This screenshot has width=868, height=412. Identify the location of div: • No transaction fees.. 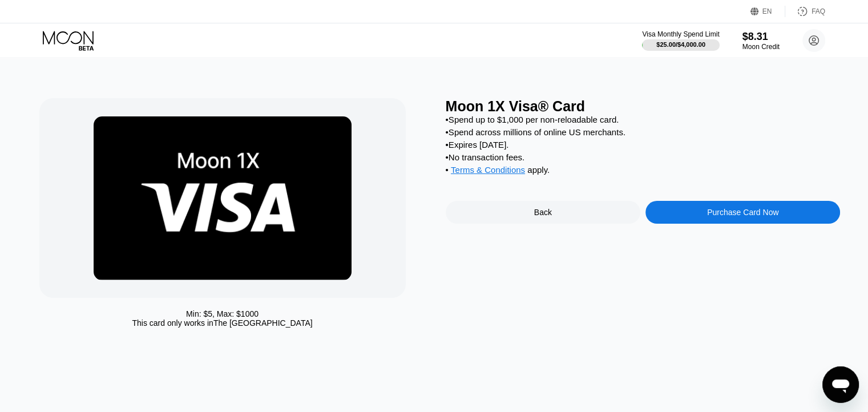
(643, 157).